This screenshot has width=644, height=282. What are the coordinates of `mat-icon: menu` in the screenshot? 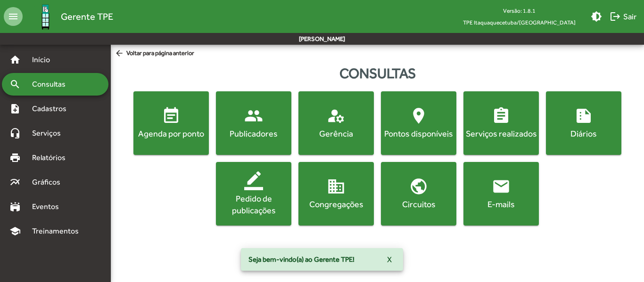 It's located at (13, 16).